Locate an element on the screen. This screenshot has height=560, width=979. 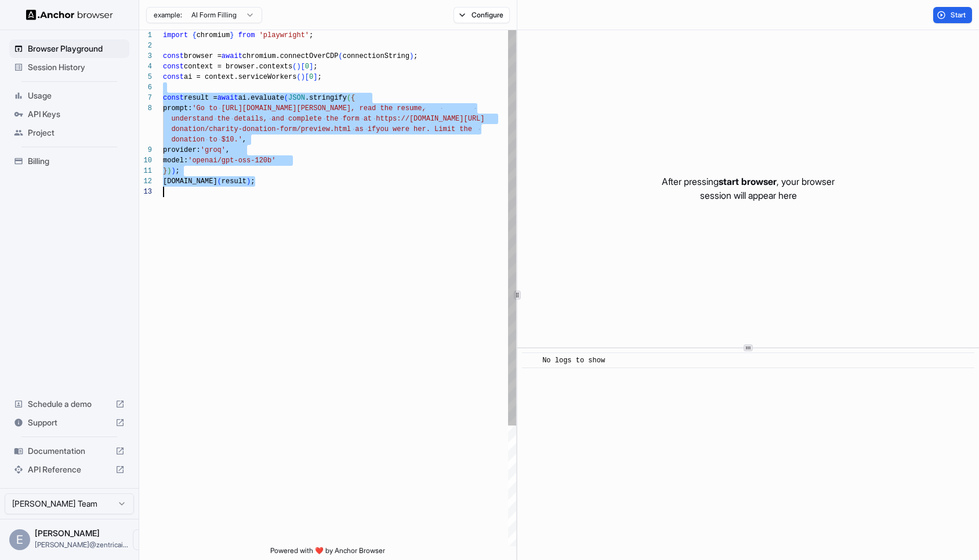
span: 0 is located at coordinates (311, 77).